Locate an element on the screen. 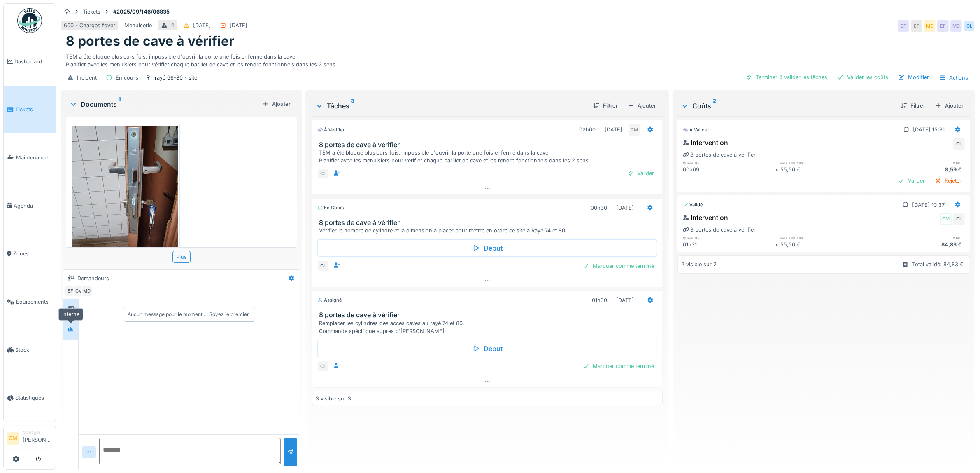 The height and width of the screenshot is (473, 980). h1: 8 portes de cave à vérifier is located at coordinates (150, 41).